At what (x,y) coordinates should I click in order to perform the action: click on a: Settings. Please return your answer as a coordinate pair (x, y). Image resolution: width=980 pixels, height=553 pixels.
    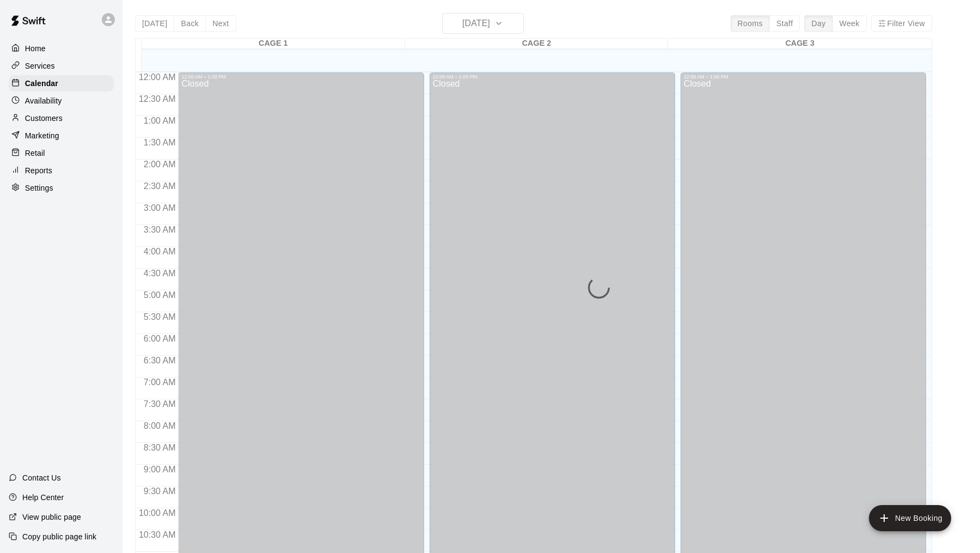
    Looking at the image, I should click on (61, 188).